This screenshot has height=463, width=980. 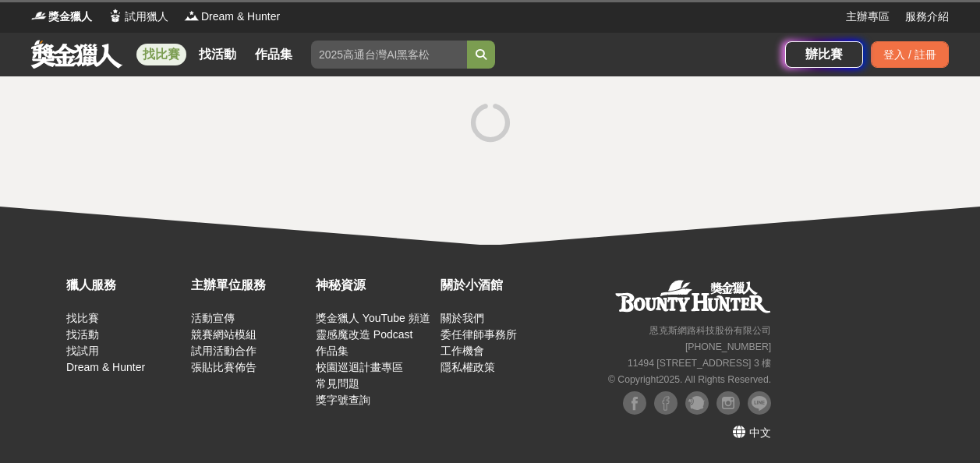 I want to click on a: 靈感魔改造 Podcast, so click(x=364, y=334).